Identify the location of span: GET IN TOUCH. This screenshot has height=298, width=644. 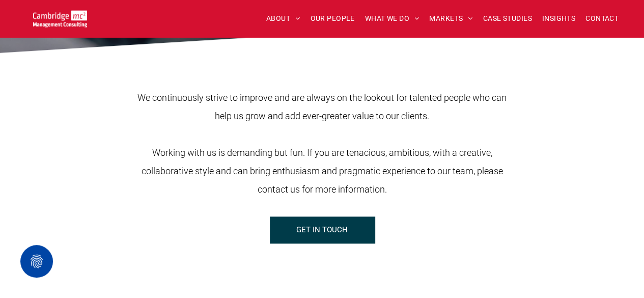
(322, 230).